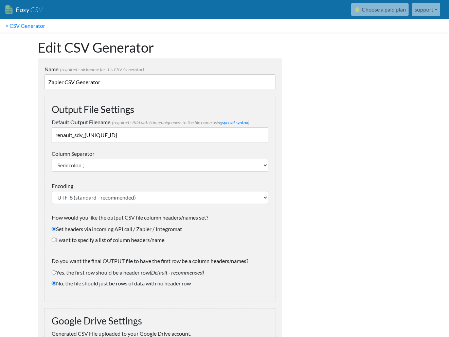 This screenshot has width=449, height=337. What do you see at coordinates (160, 135) in the screenshot?
I see `input: example filename: leads_from_hubspot_{MMDDYYYY}` at bounding box center [160, 135].